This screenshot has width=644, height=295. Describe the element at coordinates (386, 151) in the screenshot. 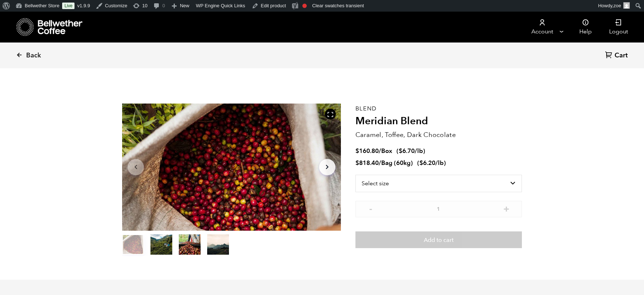

I see `span: Box` at that location.